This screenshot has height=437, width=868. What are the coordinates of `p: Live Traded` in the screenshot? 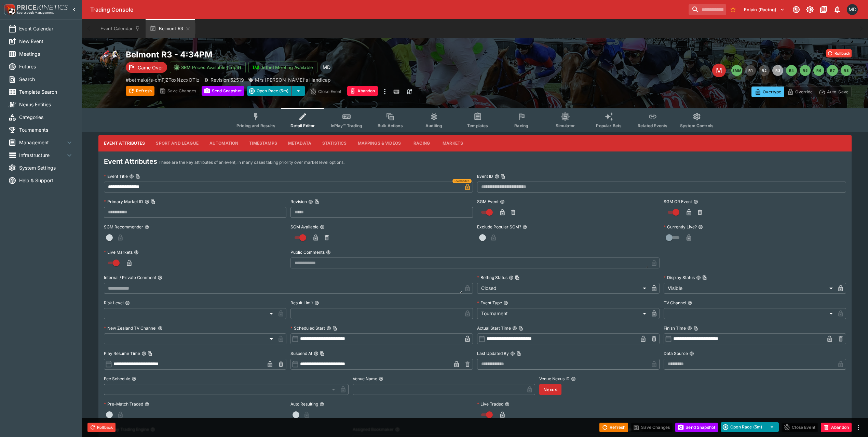 It's located at (490, 404).